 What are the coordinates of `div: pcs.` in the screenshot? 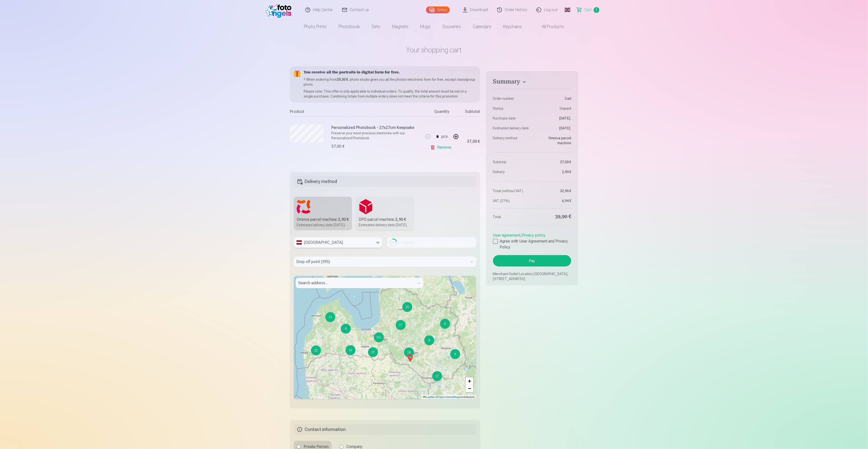 It's located at (446, 136).